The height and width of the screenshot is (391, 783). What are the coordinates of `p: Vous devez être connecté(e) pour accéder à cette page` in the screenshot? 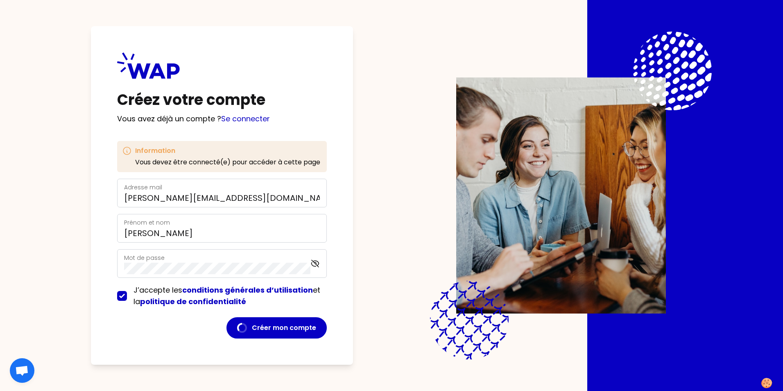 It's located at (228, 162).